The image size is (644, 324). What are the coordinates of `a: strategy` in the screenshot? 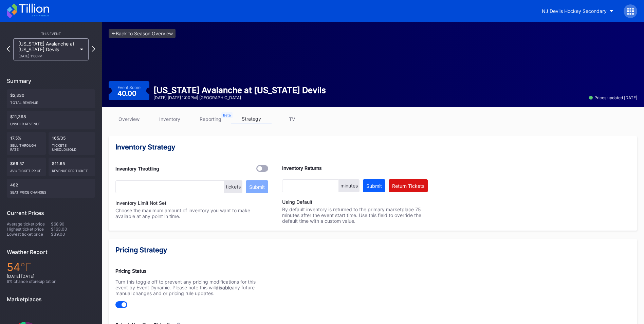 It's located at (251, 119).